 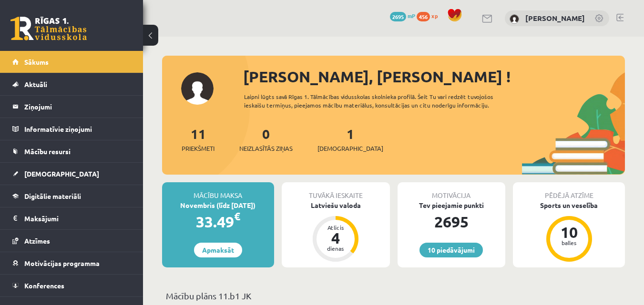 What do you see at coordinates (71, 286) in the screenshot?
I see `a: Konferences` at bounding box center [71, 286].